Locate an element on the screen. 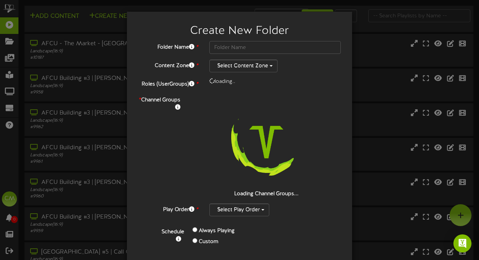 The image size is (479, 260). h2: Create New Folder is located at coordinates (239, 31).